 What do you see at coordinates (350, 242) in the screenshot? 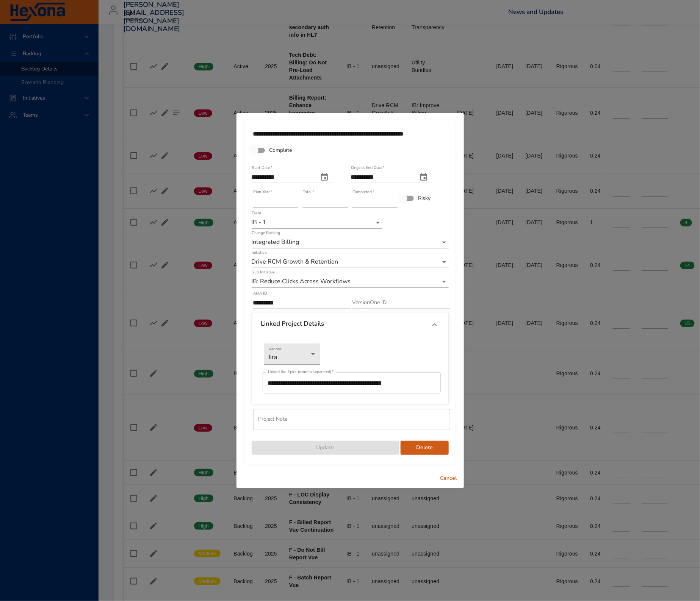
I see `div: Integrated Billing` at bounding box center [350, 242].